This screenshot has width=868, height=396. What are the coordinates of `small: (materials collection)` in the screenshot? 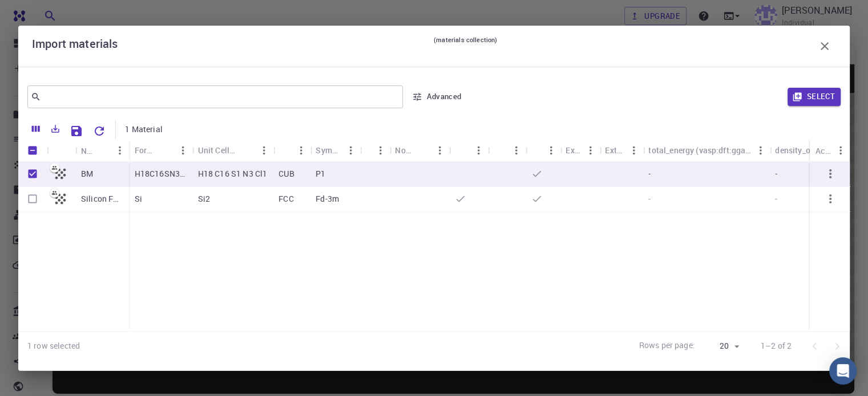 It's located at (465, 46).